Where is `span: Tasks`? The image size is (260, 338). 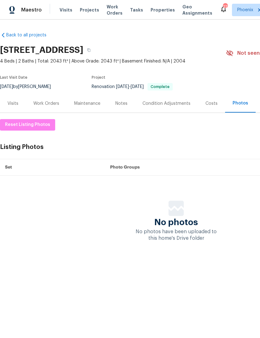 span: Tasks is located at coordinates (136, 10).